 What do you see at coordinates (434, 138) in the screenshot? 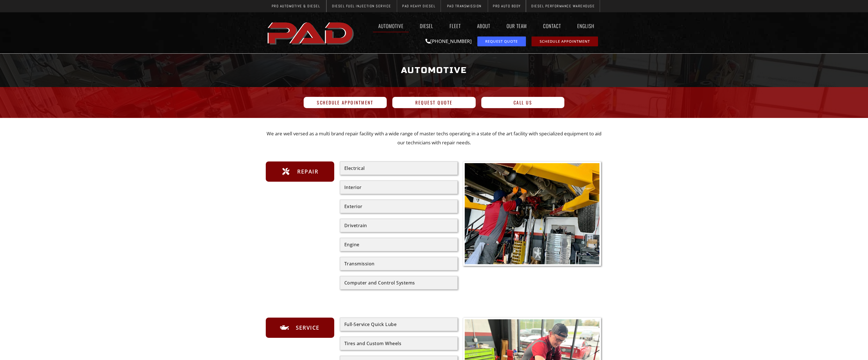
I see `p: We are well versed as a multi brand repair facility with a wide range of master techs operating i...` at bounding box center [434, 138].